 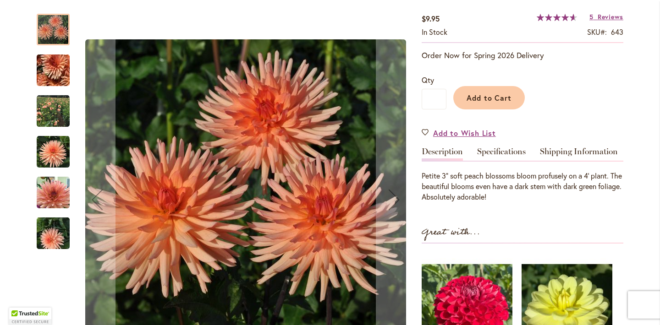 I want to click on a: Shipping Information, so click(x=579, y=154).